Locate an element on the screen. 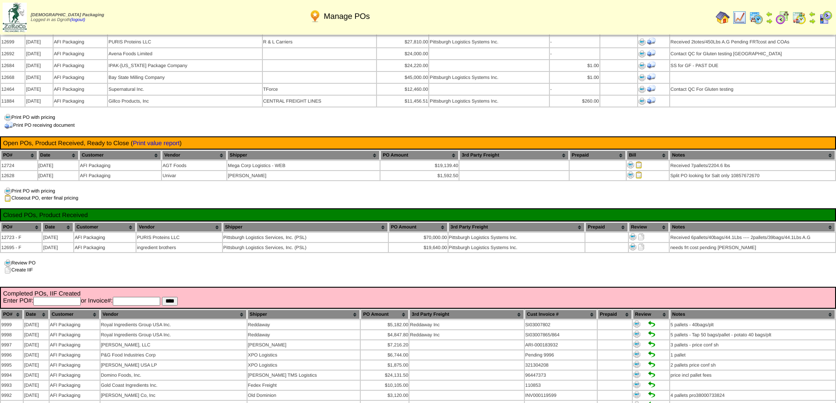 This screenshot has width=836, height=403. th: PO Amount is located at coordinates (420, 155).